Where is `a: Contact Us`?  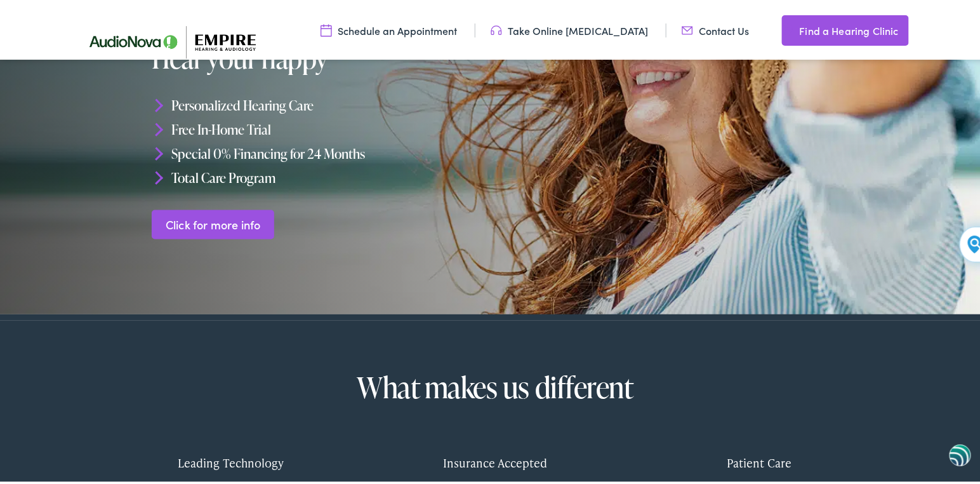
a: Contact Us is located at coordinates (715, 28).